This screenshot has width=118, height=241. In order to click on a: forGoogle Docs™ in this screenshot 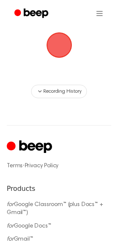, I will do `click(29, 226)`.